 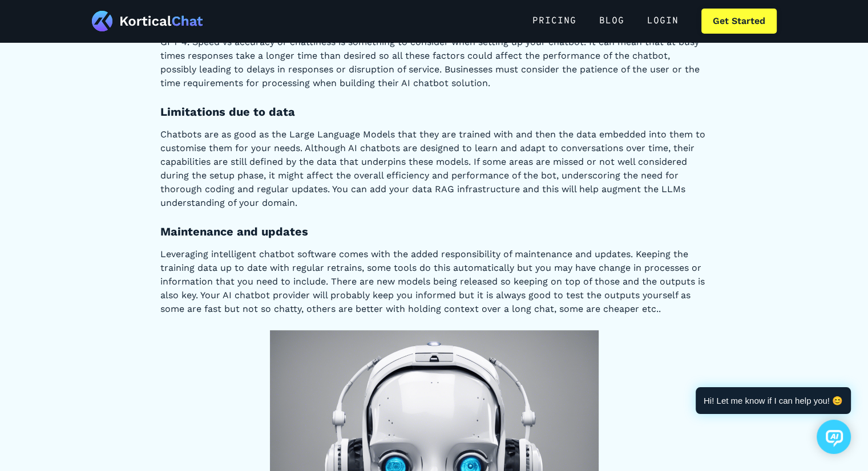 What do you see at coordinates (663, 21) in the screenshot?
I see `a: Login` at bounding box center [663, 21].